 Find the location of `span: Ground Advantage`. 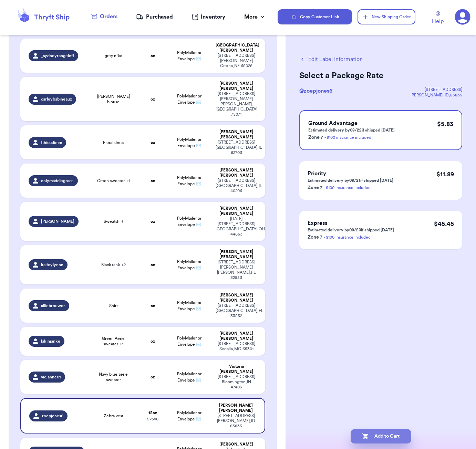

span: Ground Advantage is located at coordinates (332, 123).